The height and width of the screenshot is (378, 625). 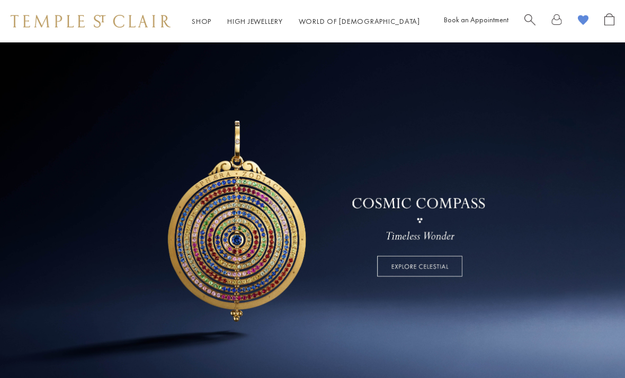 What do you see at coordinates (201, 21) in the screenshot?
I see `a: ShopShop` at bounding box center [201, 21].